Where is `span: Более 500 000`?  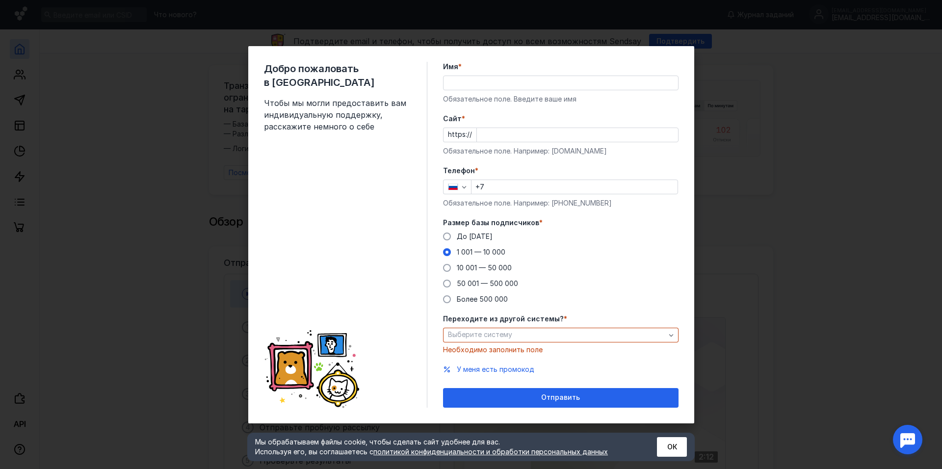 span: Более 500 000 is located at coordinates (482, 299).